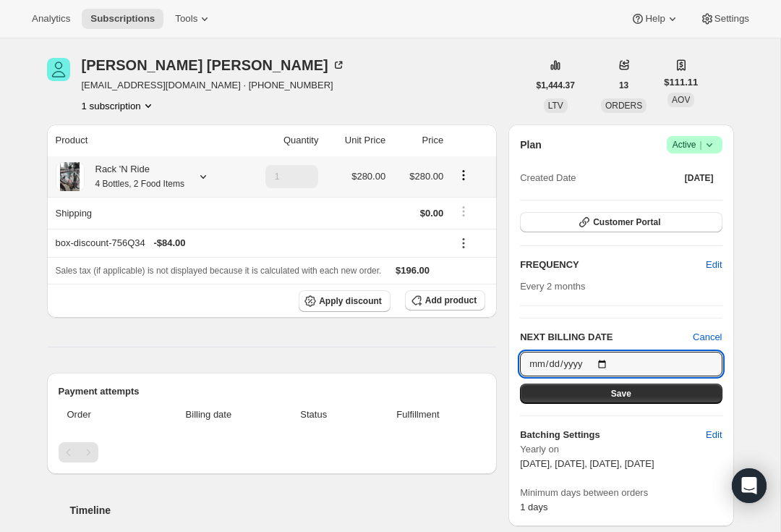 The height and width of the screenshot is (532, 781). I want to click on span: Customer Portal, so click(626, 223).